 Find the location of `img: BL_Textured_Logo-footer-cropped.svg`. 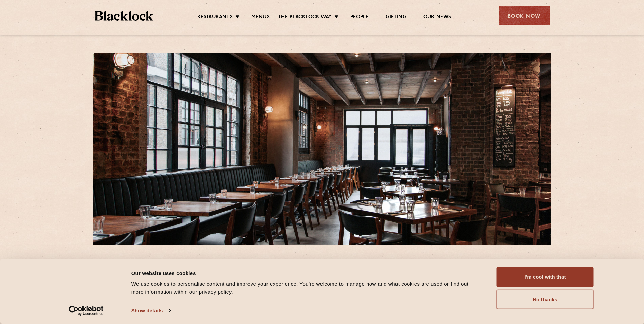

img: BL_Textured_Logo-footer-cropped.svg is located at coordinates (124, 16).